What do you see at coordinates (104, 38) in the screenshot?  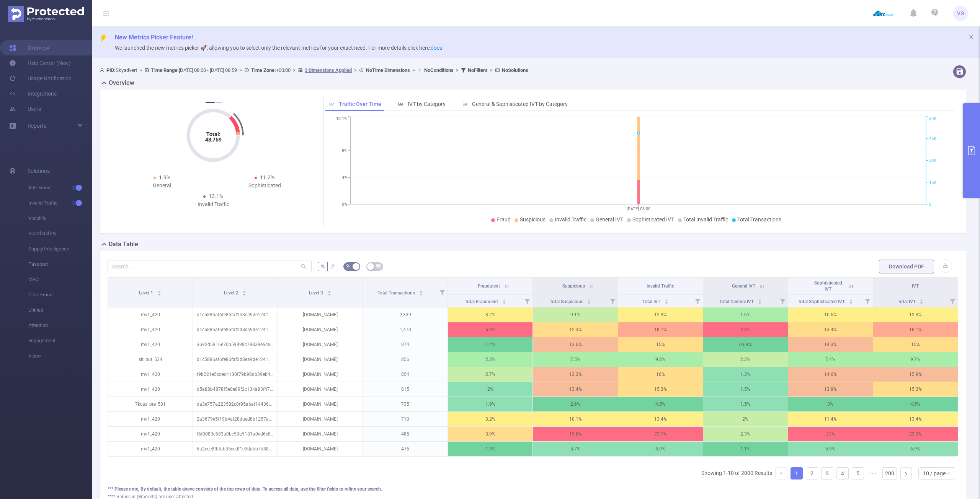 I see `i: icon: thunderbolt` at bounding box center [104, 38].